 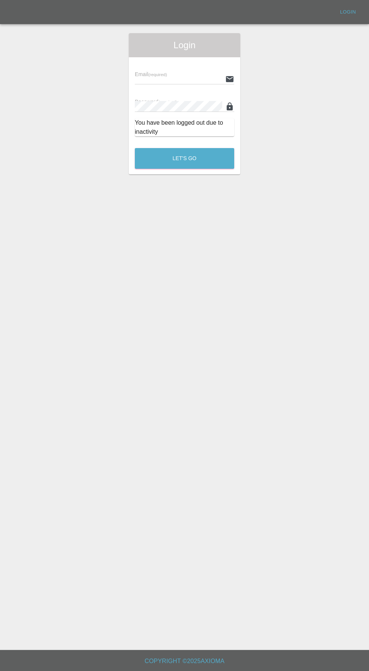 What do you see at coordinates (151, 74) in the screenshot?
I see `span: Email` at bounding box center [151, 74].